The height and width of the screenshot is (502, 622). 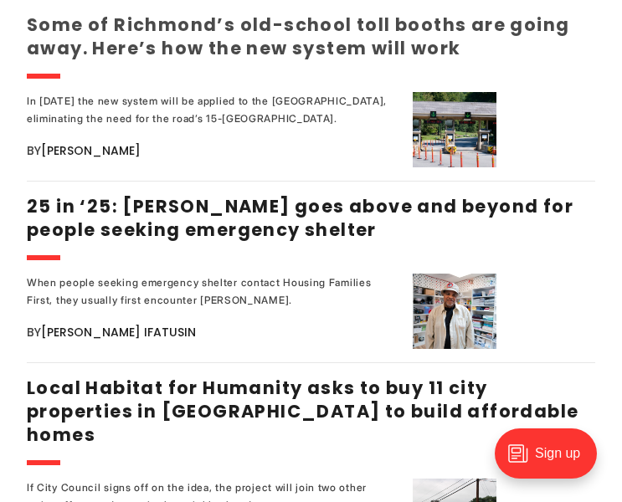 I want to click on img: Some of Richmond’s old-school toll booths are going away. Here’s how the new system will work, so click(x=454, y=130).